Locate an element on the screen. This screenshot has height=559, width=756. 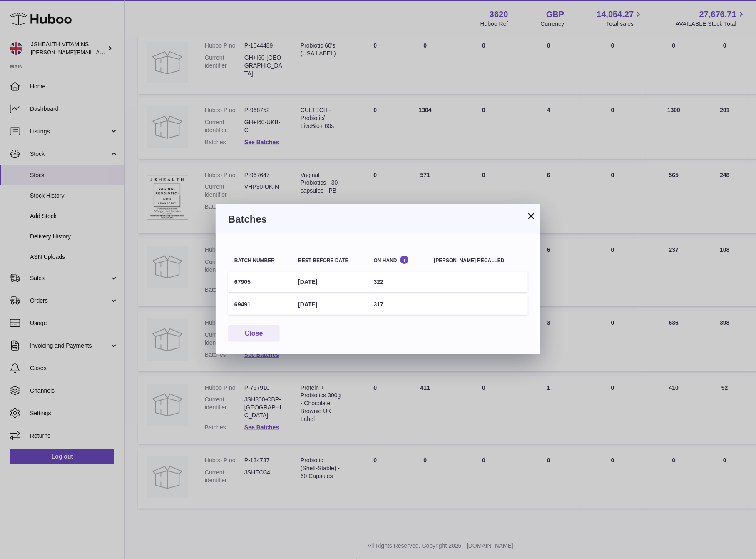
div: Batch number is located at coordinates (260, 261).